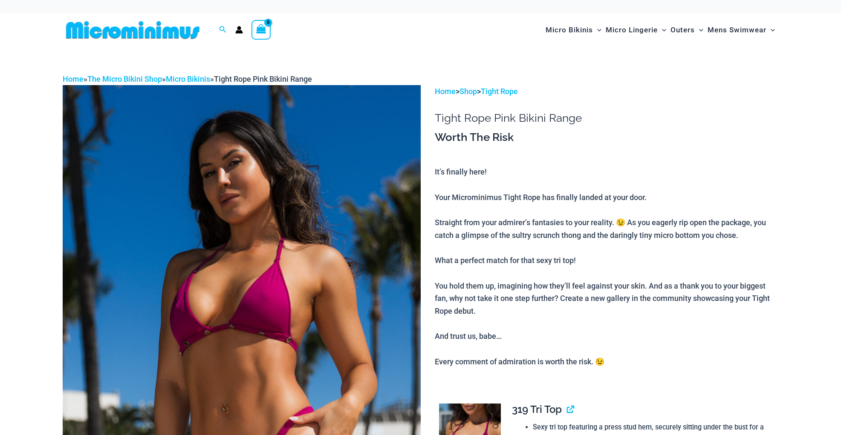 The image size is (841, 435). I want to click on a: The Micro Bikini Shop, so click(124, 79).